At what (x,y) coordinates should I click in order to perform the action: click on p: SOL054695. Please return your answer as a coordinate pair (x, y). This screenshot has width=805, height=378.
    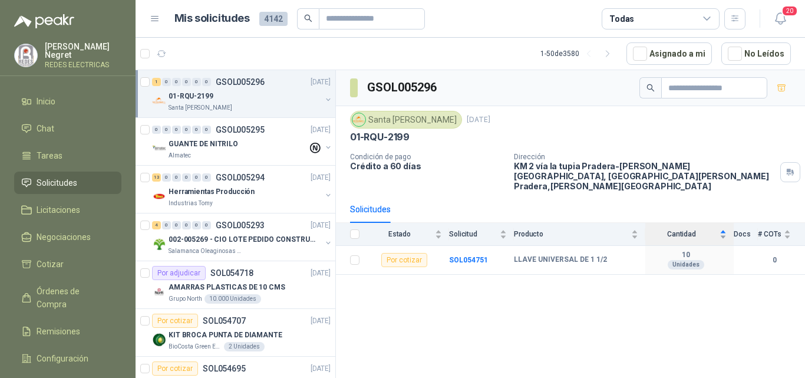
    Looking at the image, I should click on (224, 368).